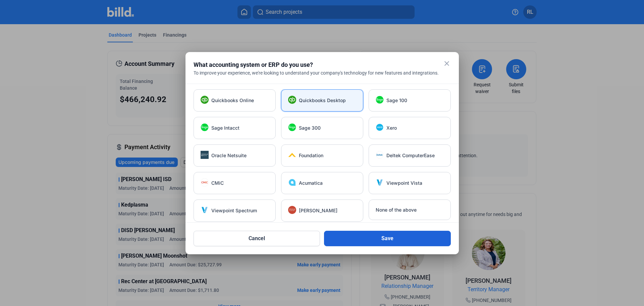  Describe the element at coordinates (310, 128) in the screenshot. I see `span: Sage 300` at that location.